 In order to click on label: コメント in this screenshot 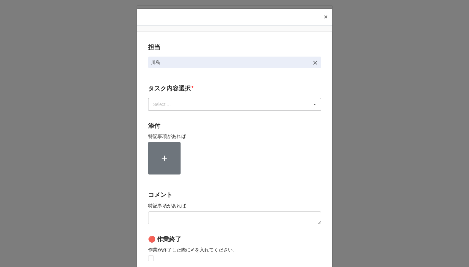, I will do `click(160, 195)`.